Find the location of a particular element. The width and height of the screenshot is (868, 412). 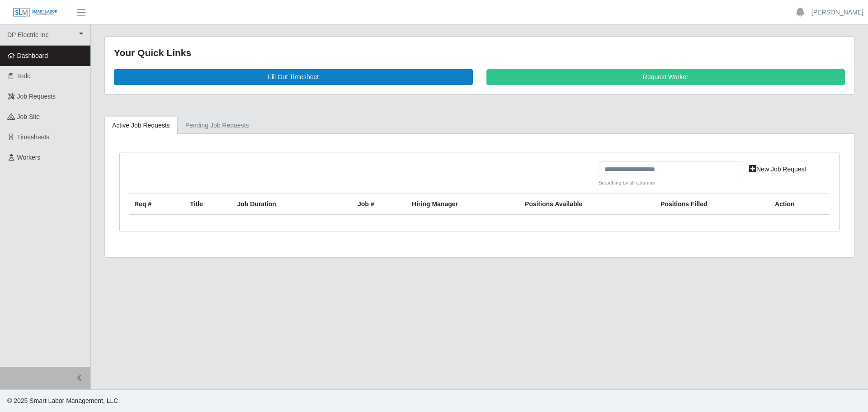

a: Request Worker is located at coordinates (666, 77).